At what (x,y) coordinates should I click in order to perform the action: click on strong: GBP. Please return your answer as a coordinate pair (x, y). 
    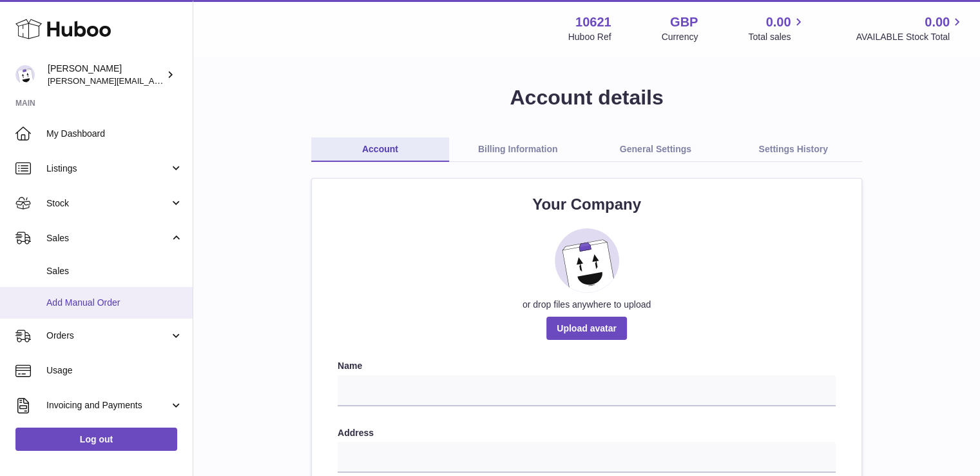
    Looking at the image, I should click on (683, 22).